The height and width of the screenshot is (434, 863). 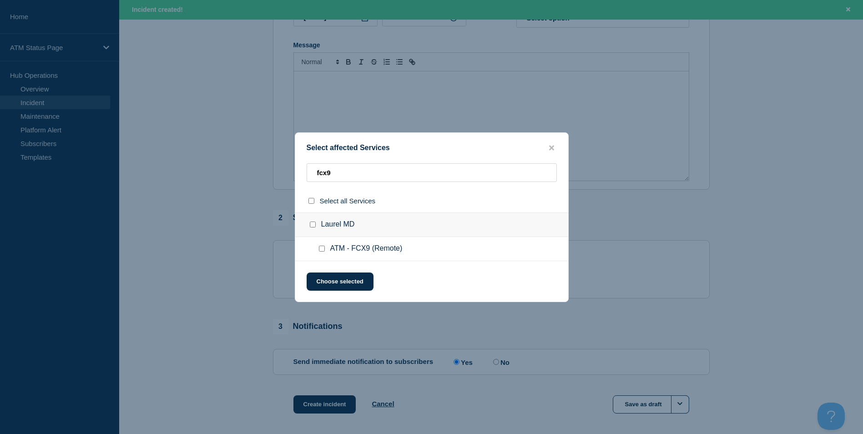 I want to click on button: Choose selected, so click(x=340, y=282).